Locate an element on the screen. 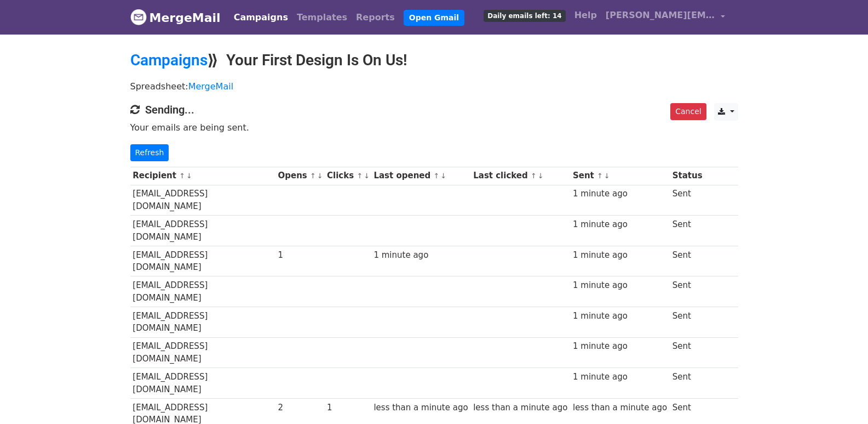  a: Cancel is located at coordinates (688, 111).